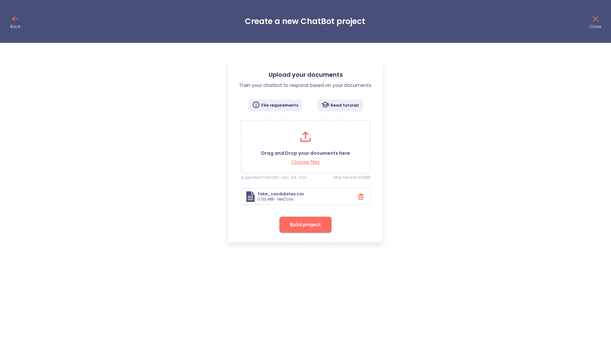 This screenshot has height=356, width=611. I want to click on p: Train your chatbot to respond based on your documents., so click(306, 85).